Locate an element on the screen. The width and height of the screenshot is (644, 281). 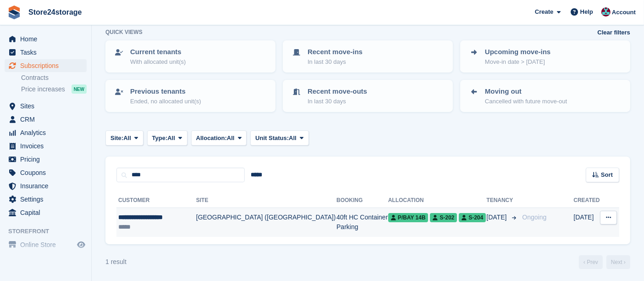
span: S-204 is located at coordinates (472, 218).